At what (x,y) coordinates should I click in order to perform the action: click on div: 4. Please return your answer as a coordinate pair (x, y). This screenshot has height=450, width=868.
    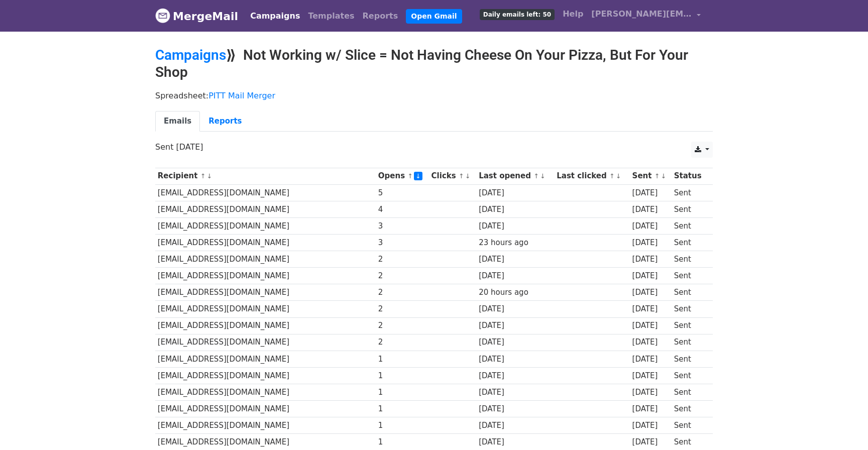
    Looking at the image, I should click on (402, 210).